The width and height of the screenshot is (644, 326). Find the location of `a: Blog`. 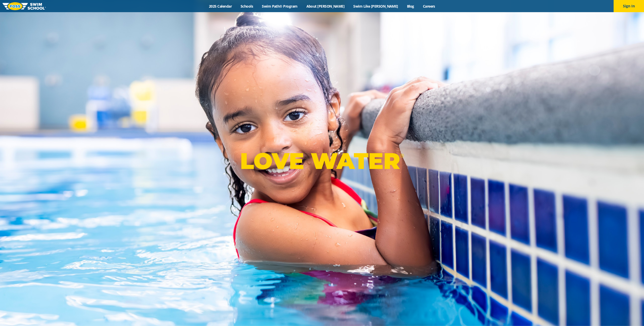

a: Blog is located at coordinates (411, 6).